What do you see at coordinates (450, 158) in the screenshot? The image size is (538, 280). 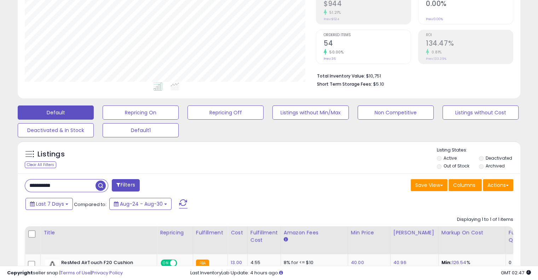 I see `label: Active` at bounding box center [450, 158].